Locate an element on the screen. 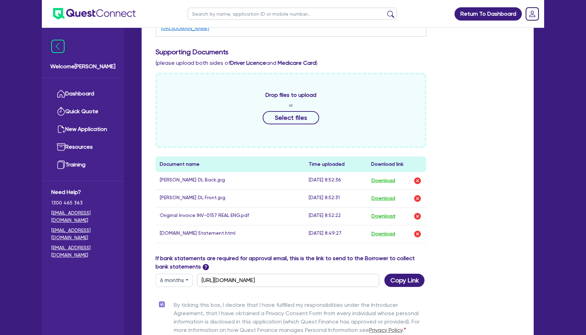 This screenshot has height=335, width=586. a: Return To Dashboard is located at coordinates (488, 14).